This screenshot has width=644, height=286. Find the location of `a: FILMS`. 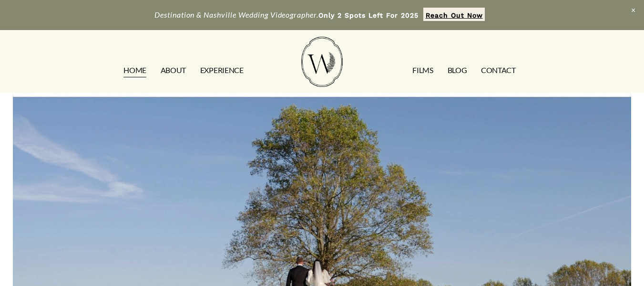

a: FILMS is located at coordinates (422, 70).